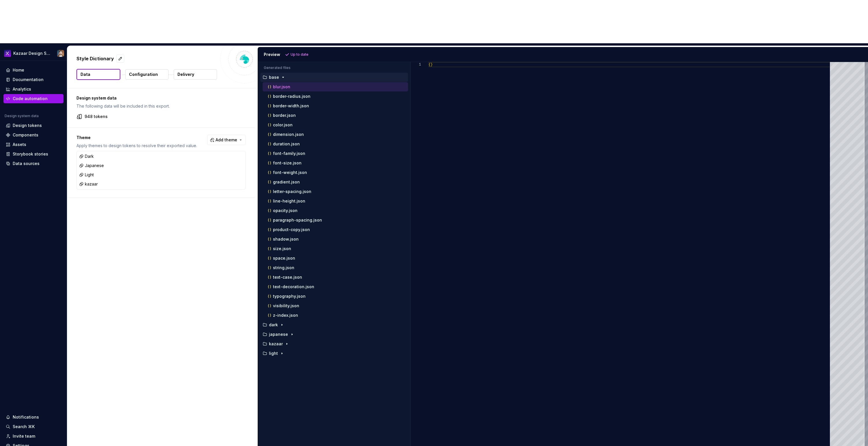 This screenshot has width=868, height=446. I want to click on p: Configuration, so click(144, 74).